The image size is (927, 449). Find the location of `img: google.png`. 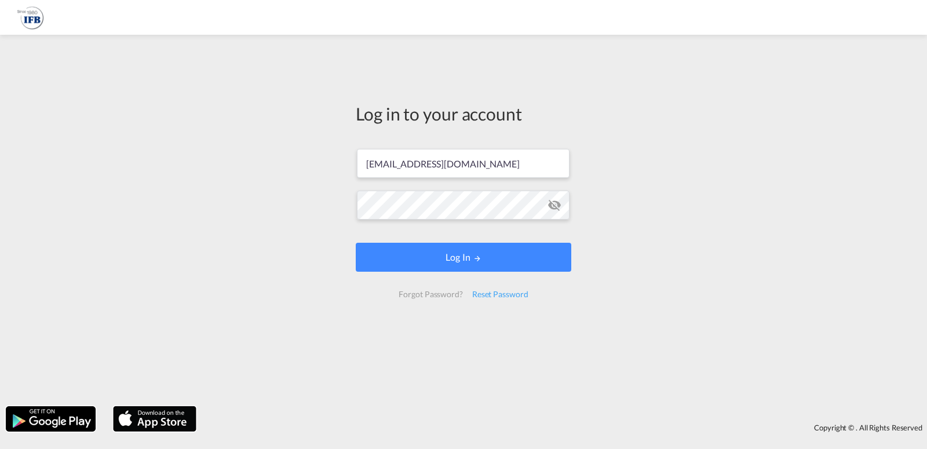

img: google.png is located at coordinates (50, 419).